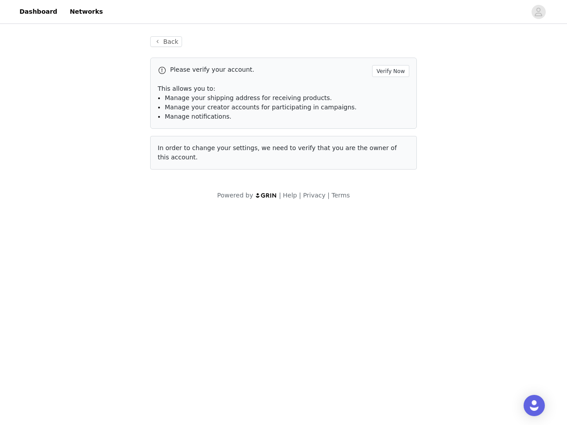  Describe the element at coordinates (538, 12) in the screenshot. I see `div: avatar` at that location.